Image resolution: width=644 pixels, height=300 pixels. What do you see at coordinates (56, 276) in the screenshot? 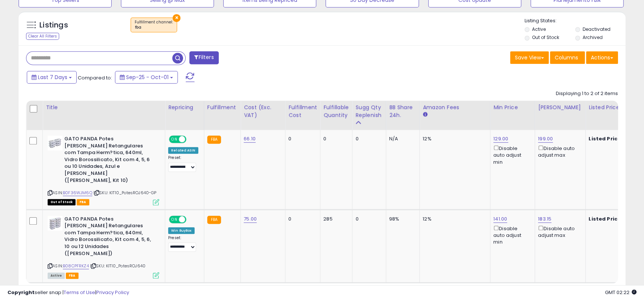
I see `span: All listings currently available for purchase on Amazon` at bounding box center [56, 276].